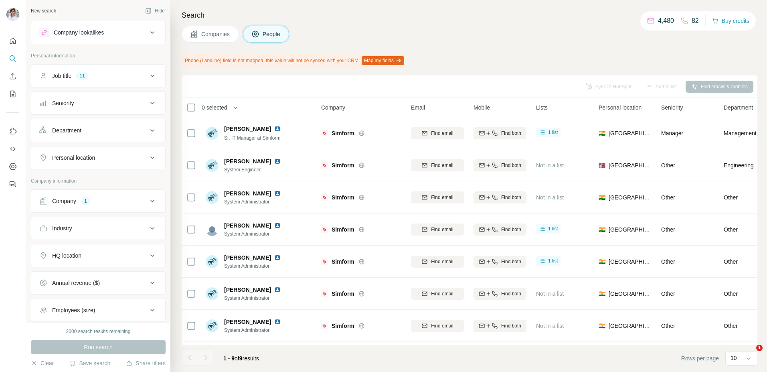  I want to click on button: Employees (size), so click(98, 310).